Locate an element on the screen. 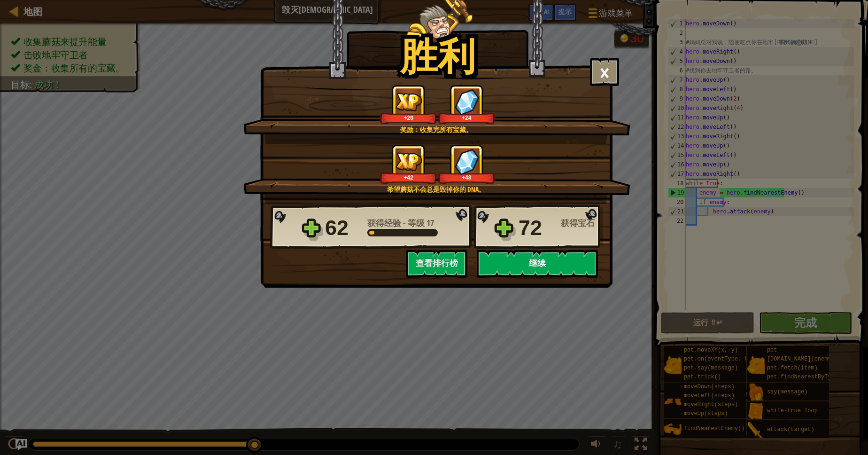 The width and height of the screenshot is (868, 455). span: Hi. Need any help? is located at coordinates (37, 10).